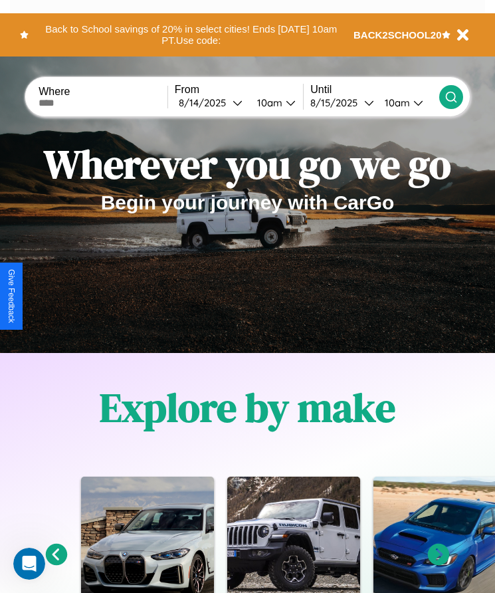  What do you see at coordinates (375, 90) in the screenshot?
I see `label: Until` at bounding box center [375, 90].